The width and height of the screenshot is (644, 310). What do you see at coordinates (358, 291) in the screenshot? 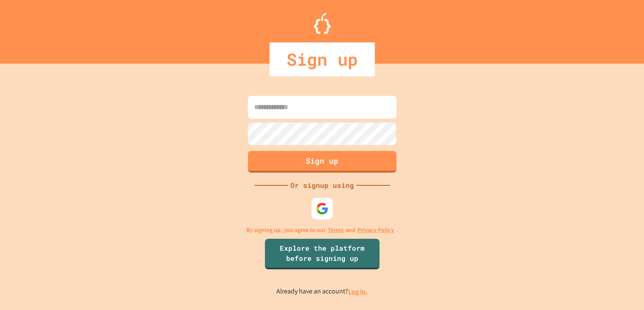
I see `a: Log in.` at bounding box center [358, 291].